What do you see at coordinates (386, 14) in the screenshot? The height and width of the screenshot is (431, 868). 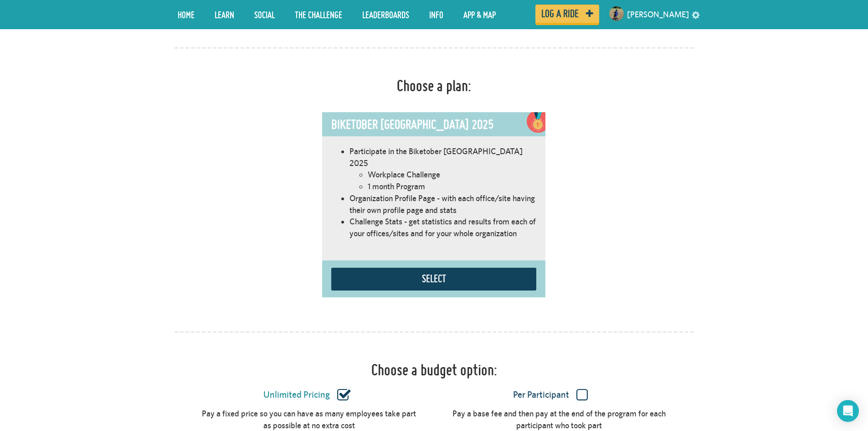 I see `a: Leaderboards` at bounding box center [386, 14].